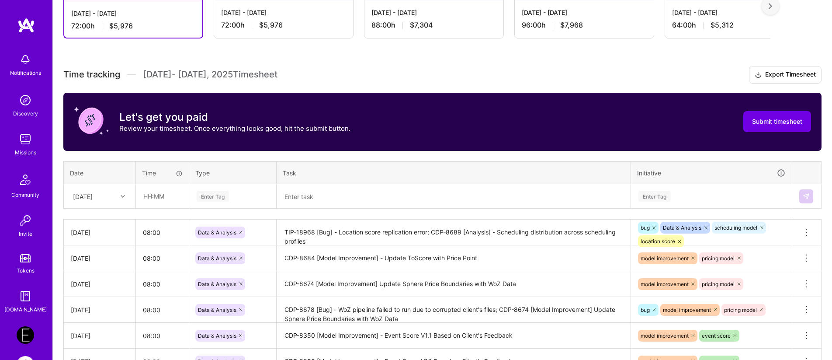 The width and height of the screenshot is (832, 360). Describe the element at coordinates (91, 121) in the screenshot. I see `img: coin` at that location.